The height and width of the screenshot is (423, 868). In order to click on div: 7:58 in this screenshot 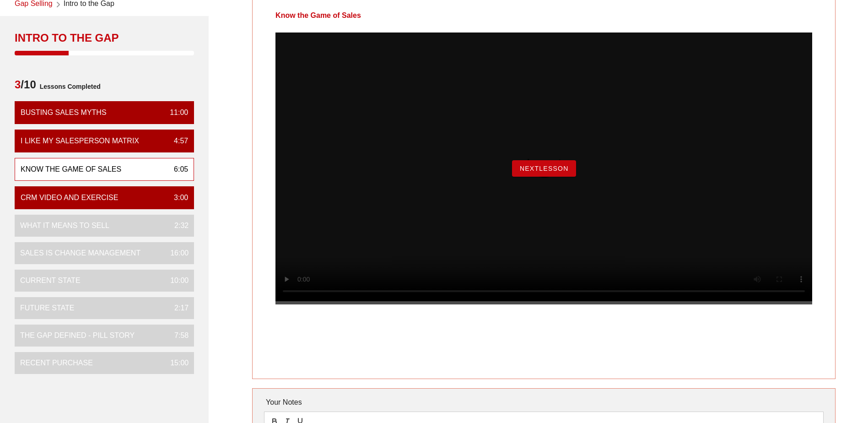, I will do `click(177, 336)`.